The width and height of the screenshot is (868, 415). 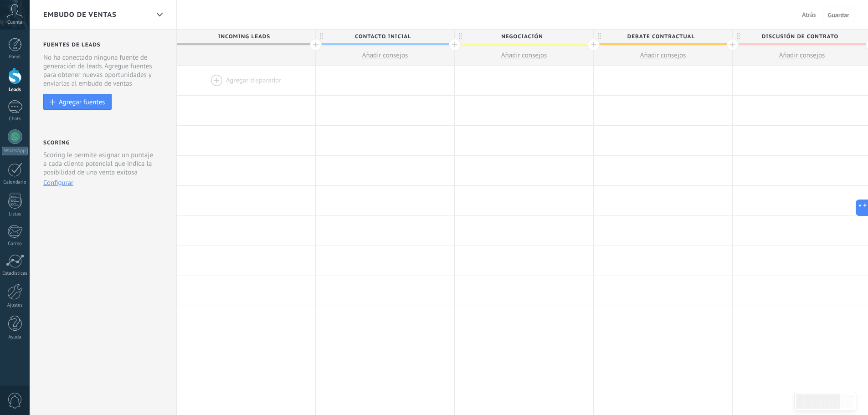 What do you see at coordinates (809, 15) in the screenshot?
I see `button: Atrás` at bounding box center [809, 15].